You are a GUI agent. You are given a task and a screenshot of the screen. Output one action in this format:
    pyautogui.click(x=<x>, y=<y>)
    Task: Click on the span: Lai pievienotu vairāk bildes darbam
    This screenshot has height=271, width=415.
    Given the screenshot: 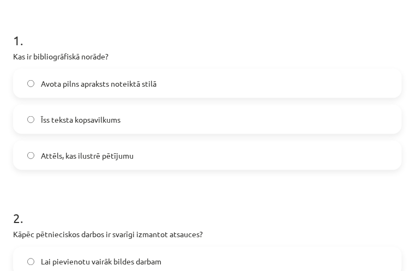 What is the action you would take?
    pyautogui.click(x=101, y=262)
    